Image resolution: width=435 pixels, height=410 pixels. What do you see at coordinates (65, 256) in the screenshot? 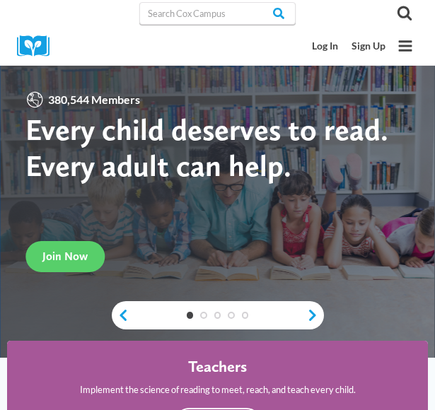
I see `span: Join Now` at bounding box center [65, 256].